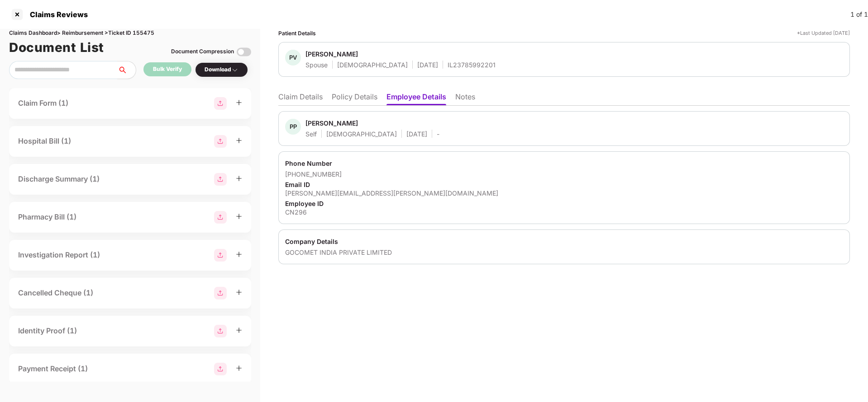  I want to click on div: Bulk Verify, so click(168, 69).